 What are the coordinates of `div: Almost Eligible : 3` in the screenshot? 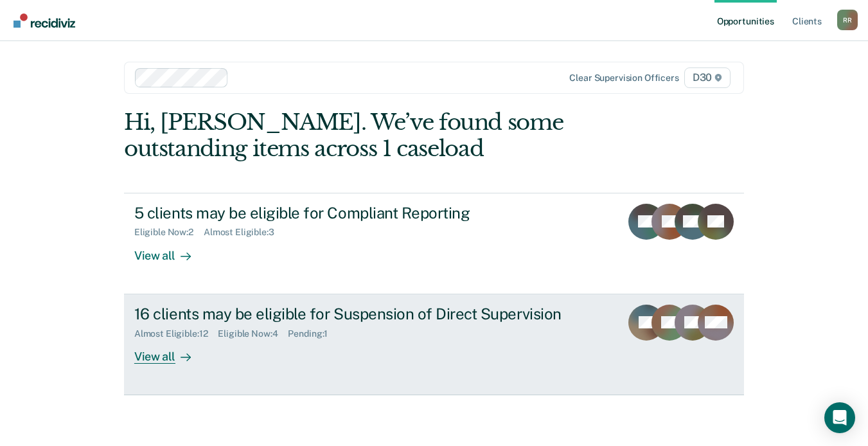 It's located at (244, 232).